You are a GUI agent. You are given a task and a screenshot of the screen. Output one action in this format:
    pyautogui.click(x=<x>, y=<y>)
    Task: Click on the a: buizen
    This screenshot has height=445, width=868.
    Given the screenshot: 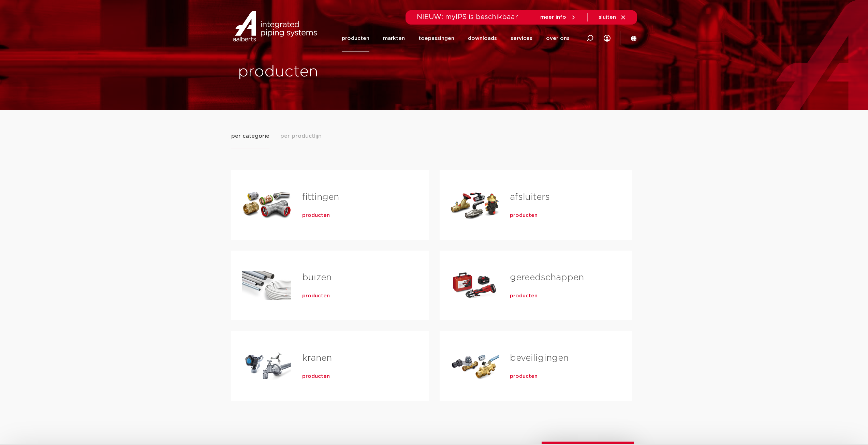 What is the action you would take?
    pyautogui.click(x=317, y=277)
    